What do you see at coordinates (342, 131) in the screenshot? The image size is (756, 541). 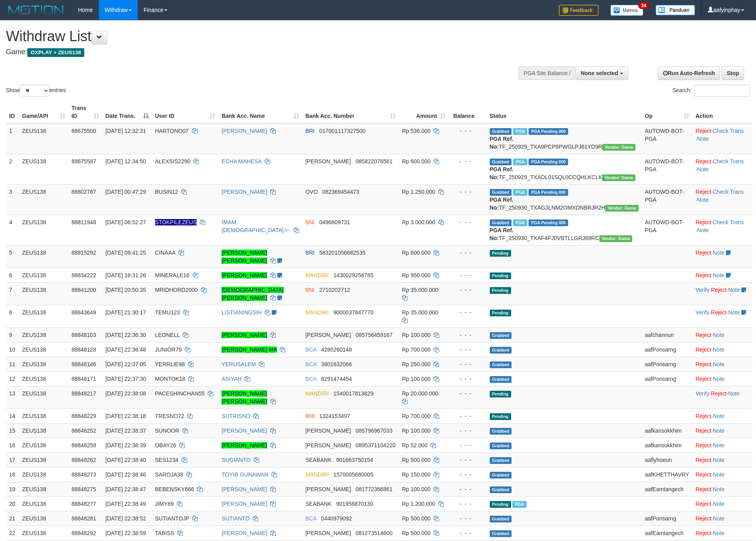 I see `span: Copy 017001117327500 to clipboard` at bounding box center [342, 131].